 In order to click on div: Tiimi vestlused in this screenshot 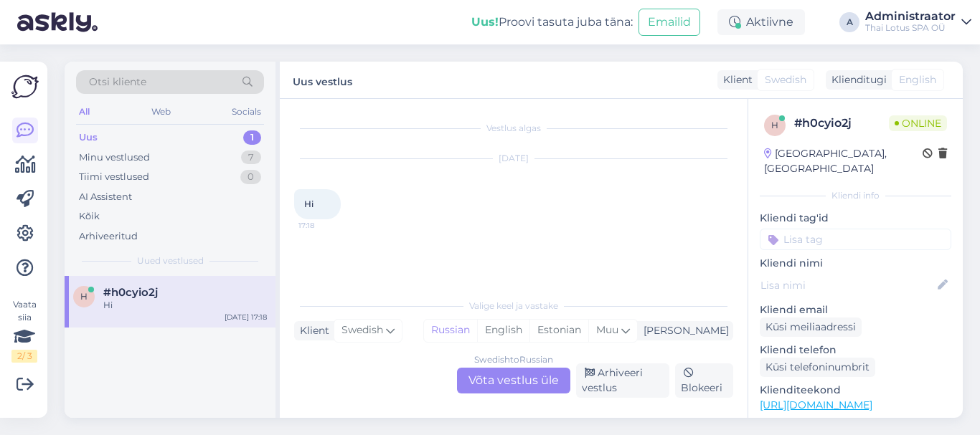, I will do `click(114, 177)`.